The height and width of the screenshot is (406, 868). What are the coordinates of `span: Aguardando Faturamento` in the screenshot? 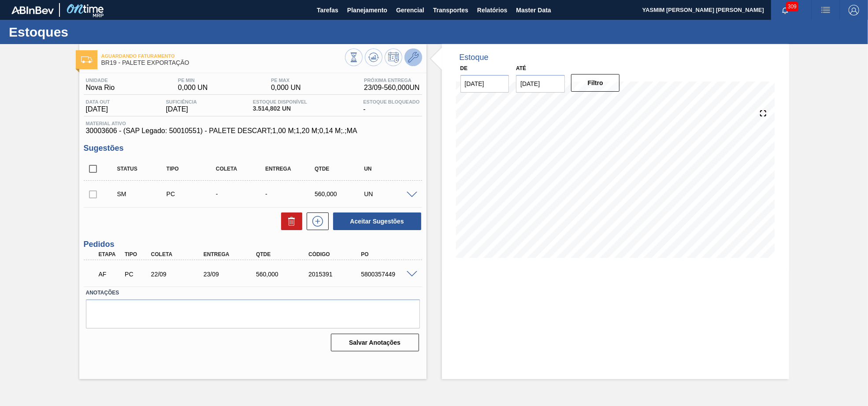 It's located at (223, 56).